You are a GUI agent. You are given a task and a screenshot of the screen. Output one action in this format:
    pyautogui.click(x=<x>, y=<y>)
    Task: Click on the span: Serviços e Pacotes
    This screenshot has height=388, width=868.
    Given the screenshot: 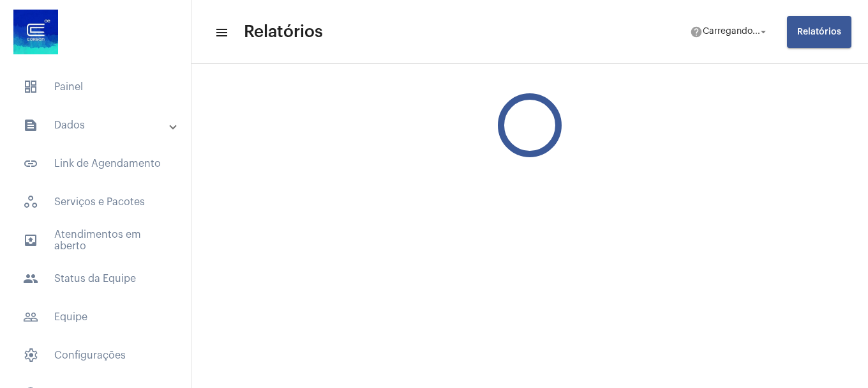 What is the action you would take?
    pyautogui.click(x=95, y=202)
    